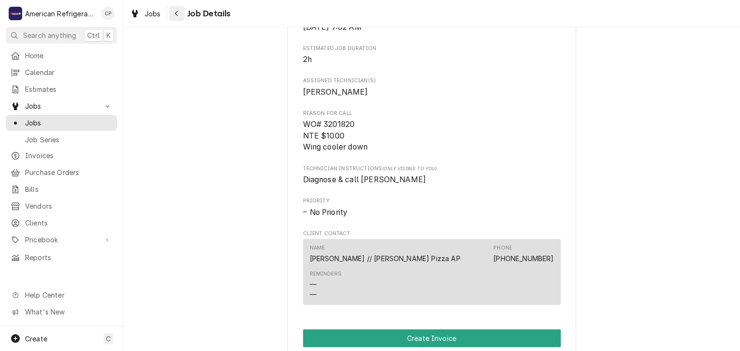 The image size is (740, 351). I want to click on div: Reason For Call, so click(431, 131).